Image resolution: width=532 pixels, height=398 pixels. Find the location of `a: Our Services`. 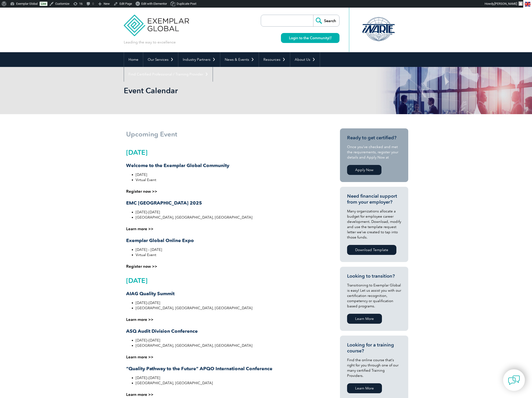

a: Our Services is located at coordinates (160, 60).